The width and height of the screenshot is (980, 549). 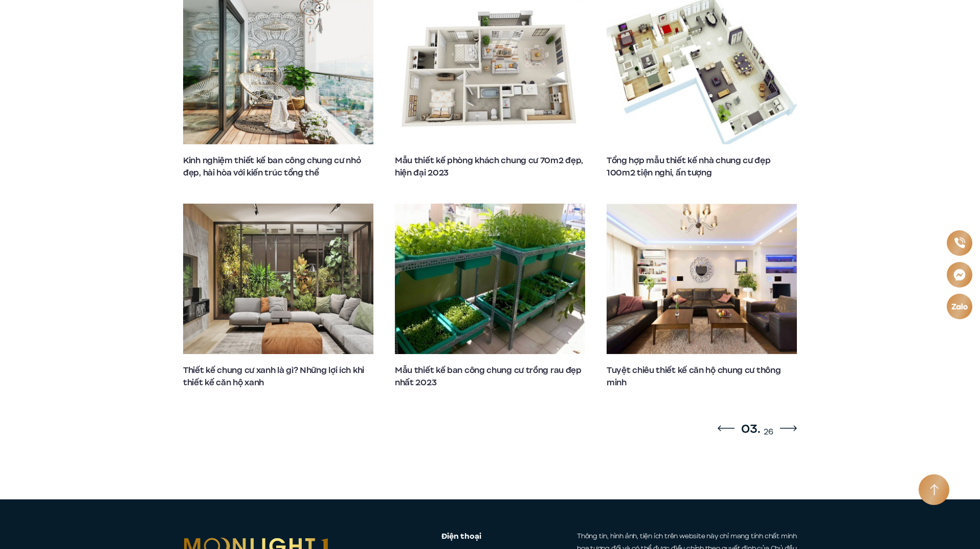 I want to click on div: Mẫu thiết kế ban công chung cư trồng rau đẹp nhất 2023, so click(x=490, y=377).